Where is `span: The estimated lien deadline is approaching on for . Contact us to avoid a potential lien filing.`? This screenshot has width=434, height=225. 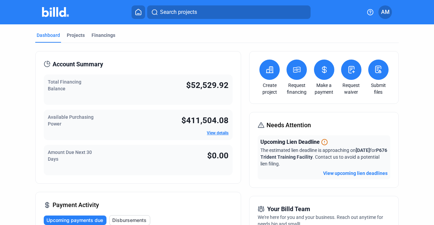 span: The estimated lien deadline is approaching on for . Contact us to avoid a potential lien filing. is located at coordinates (323, 157).